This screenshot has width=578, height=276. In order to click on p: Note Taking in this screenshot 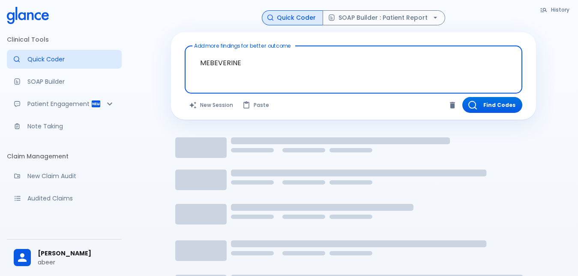, I will do `click(71, 126)`.